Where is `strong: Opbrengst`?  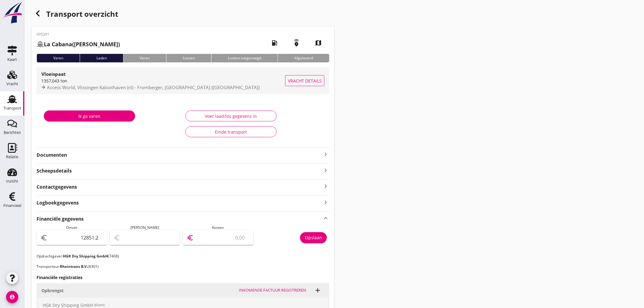 strong: Opbrengst is located at coordinates (52, 290).